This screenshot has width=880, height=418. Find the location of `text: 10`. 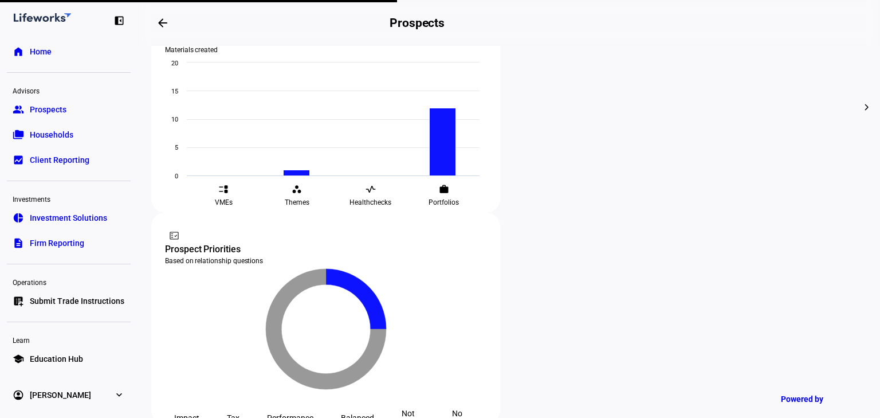

text: 10 is located at coordinates (175, 119).